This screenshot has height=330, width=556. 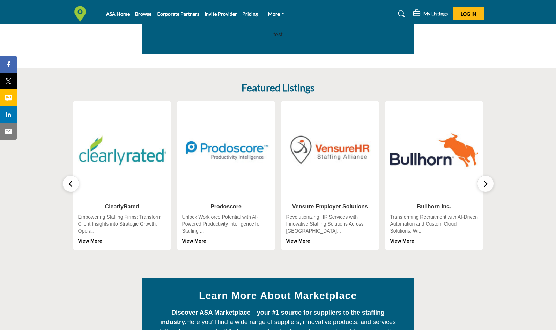 What do you see at coordinates (82, 14) in the screenshot?
I see `img: Site Logo` at bounding box center [82, 14].